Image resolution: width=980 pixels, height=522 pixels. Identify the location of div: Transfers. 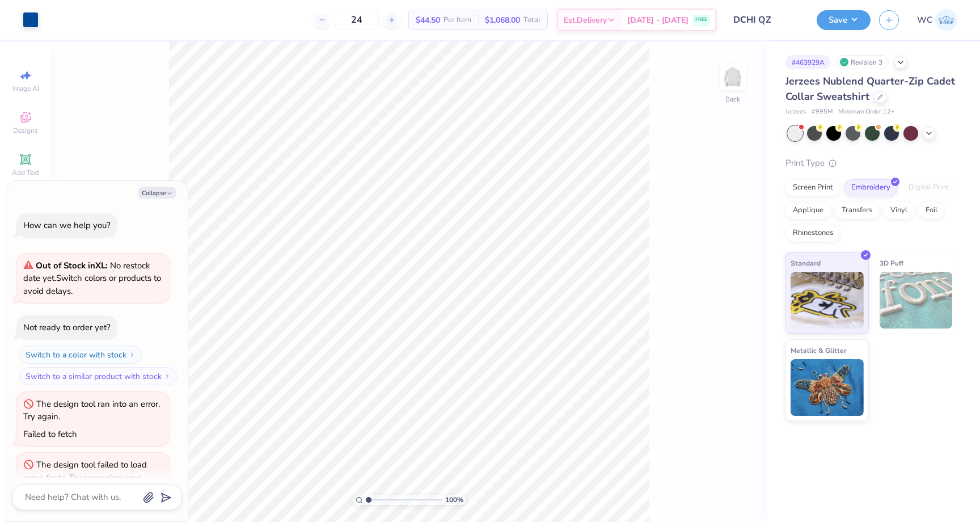
(857, 210).